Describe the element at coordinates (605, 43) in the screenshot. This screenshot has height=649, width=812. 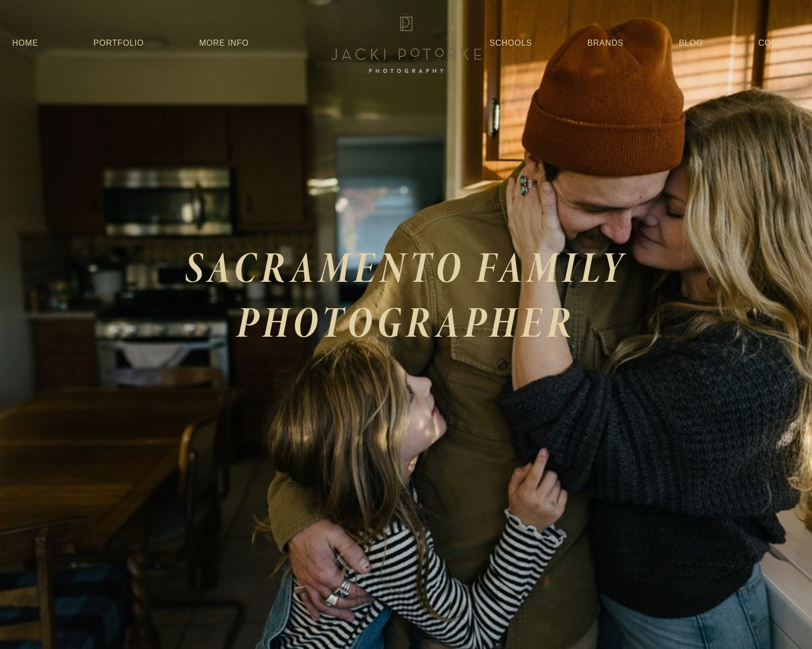
I see `a: Brands` at that location.